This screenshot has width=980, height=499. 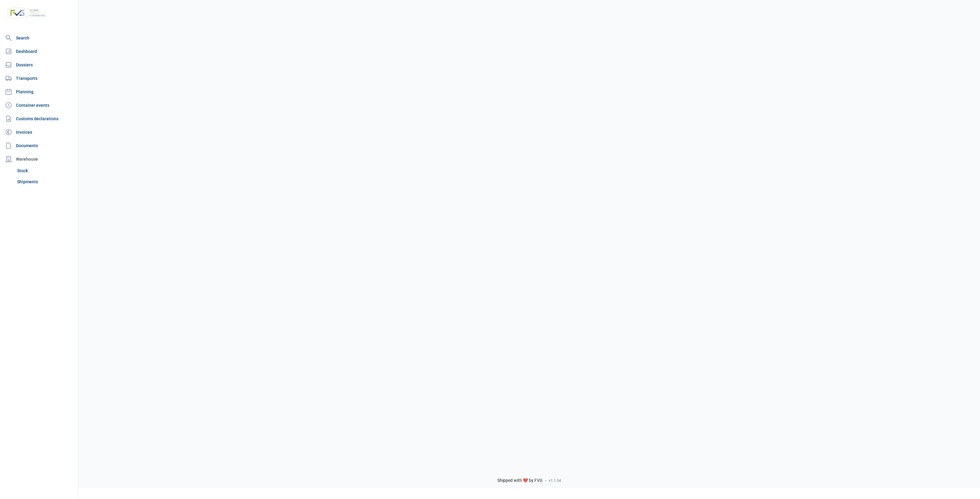 I want to click on a: Transports, so click(x=39, y=78).